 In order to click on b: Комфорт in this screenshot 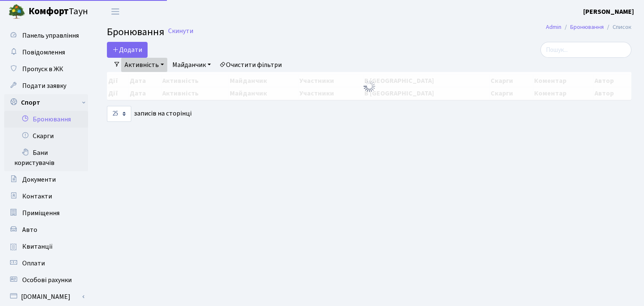, I will do `click(49, 11)`.